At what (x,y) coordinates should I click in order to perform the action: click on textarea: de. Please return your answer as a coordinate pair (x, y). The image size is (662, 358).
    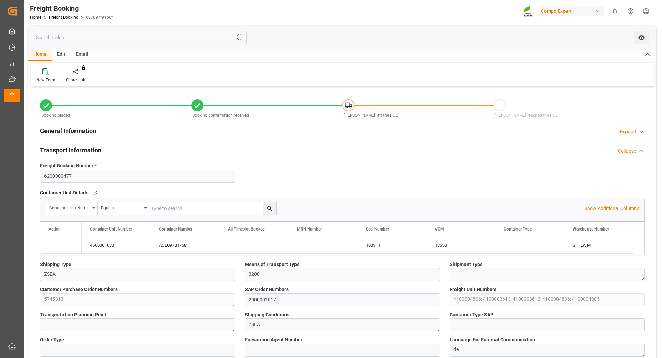
    Looking at the image, I should click on (547, 350).